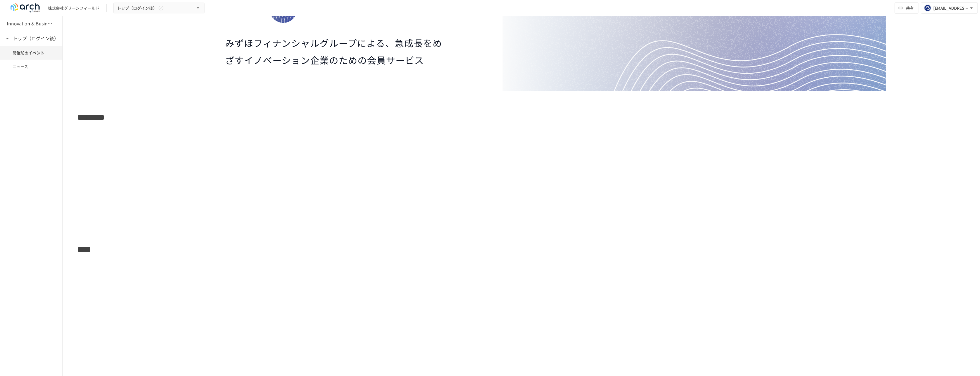  I want to click on div: 株式会社グリーンフィールド, so click(73, 8).